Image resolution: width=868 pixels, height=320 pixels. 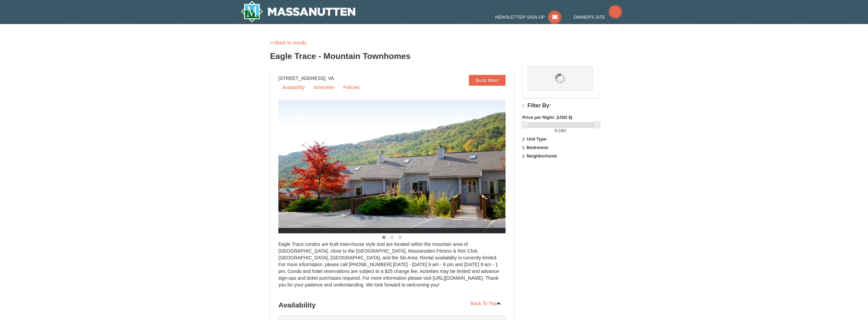 I want to click on a: Owner's Site, so click(x=598, y=17).